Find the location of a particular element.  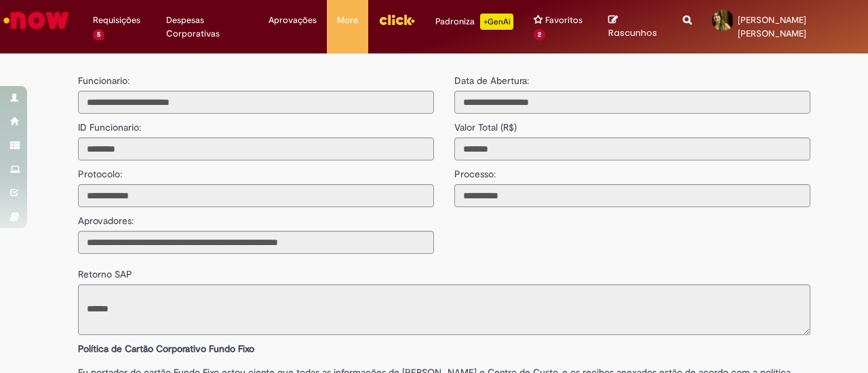

img: click_logo_yellow_360x200.png is located at coordinates (397, 20).